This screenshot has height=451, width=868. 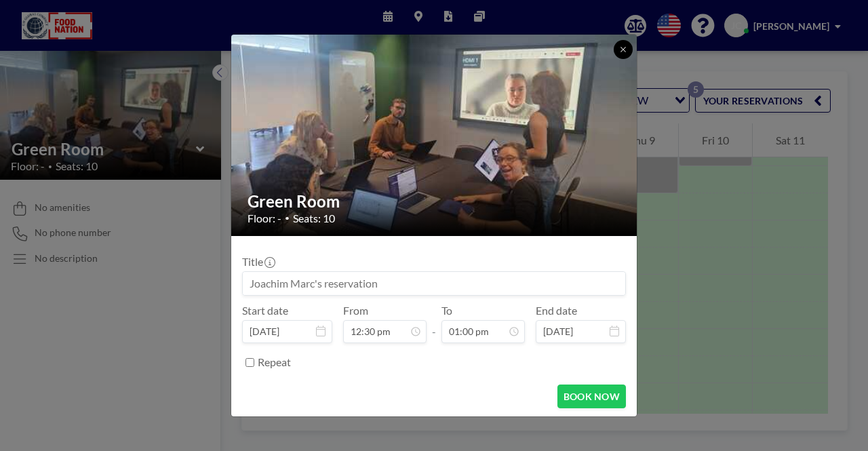 I want to click on label: Start date, so click(x=265, y=310).